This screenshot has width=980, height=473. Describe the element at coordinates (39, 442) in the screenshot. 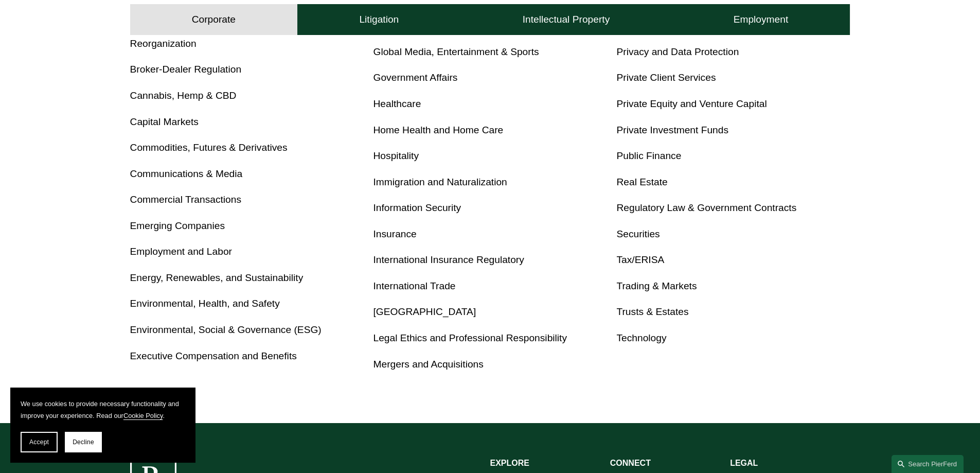

I see `span: Accept` at that location.